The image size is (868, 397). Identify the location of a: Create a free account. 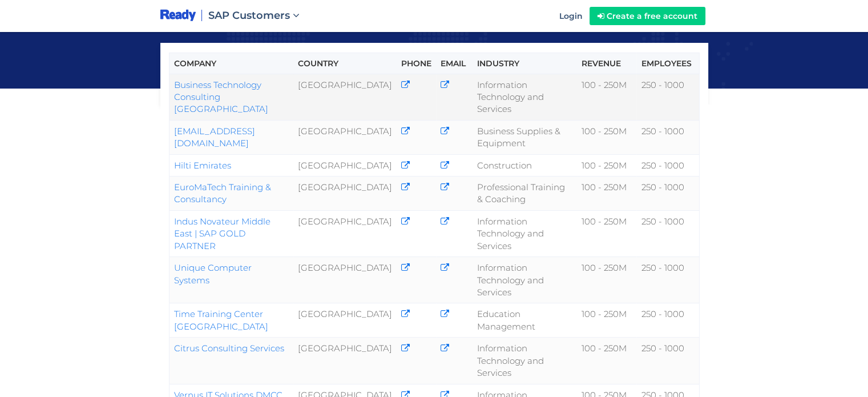
(647, 16).